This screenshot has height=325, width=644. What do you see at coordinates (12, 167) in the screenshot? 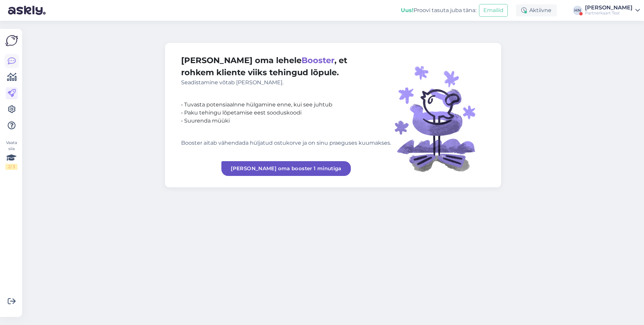
I see `div: 2 / 3` at bounding box center [12, 167].